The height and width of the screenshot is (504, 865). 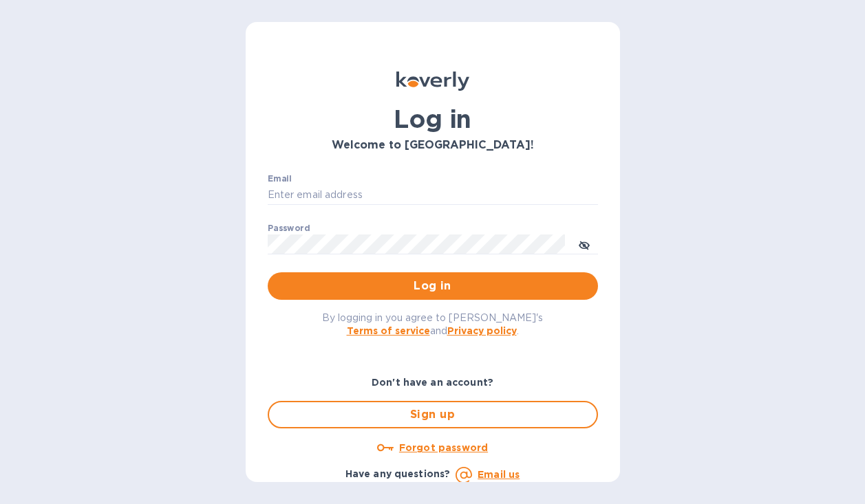 I want to click on span: Log in, so click(x=432, y=286).